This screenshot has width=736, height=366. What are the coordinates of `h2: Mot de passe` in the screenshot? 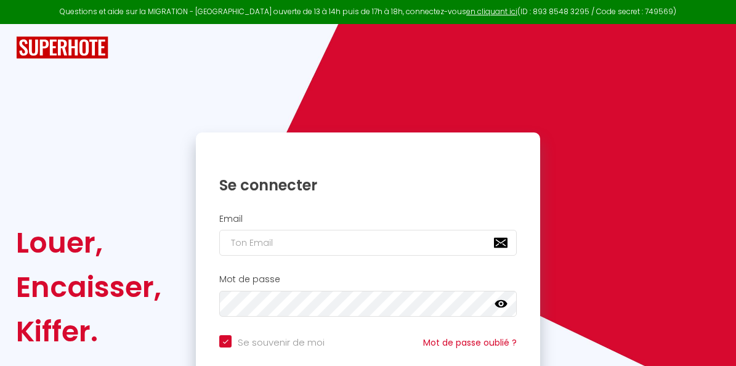 It's located at (367, 279).